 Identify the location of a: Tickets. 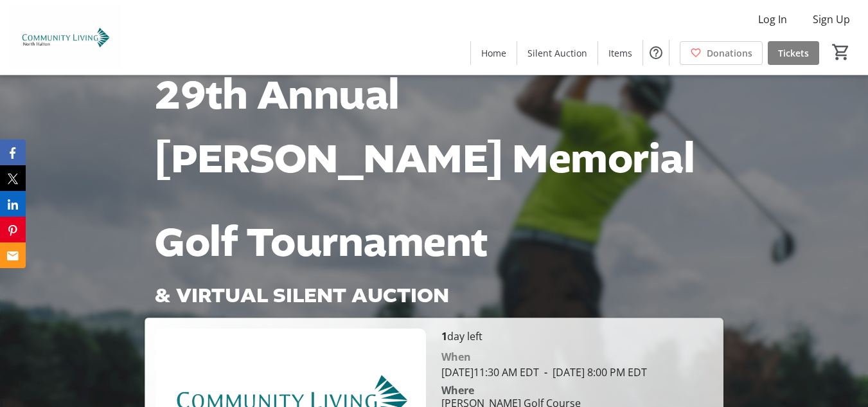
(793, 53).